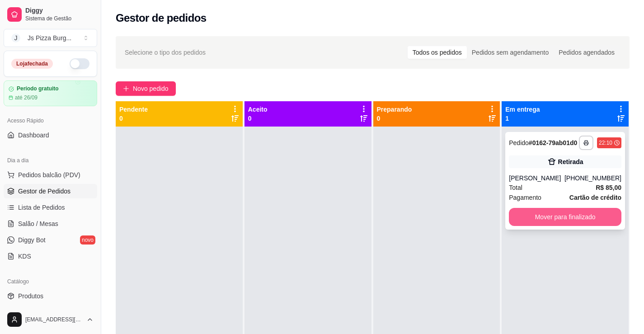 The image size is (644, 334). I want to click on span: Gestor de Pedidos, so click(44, 191).